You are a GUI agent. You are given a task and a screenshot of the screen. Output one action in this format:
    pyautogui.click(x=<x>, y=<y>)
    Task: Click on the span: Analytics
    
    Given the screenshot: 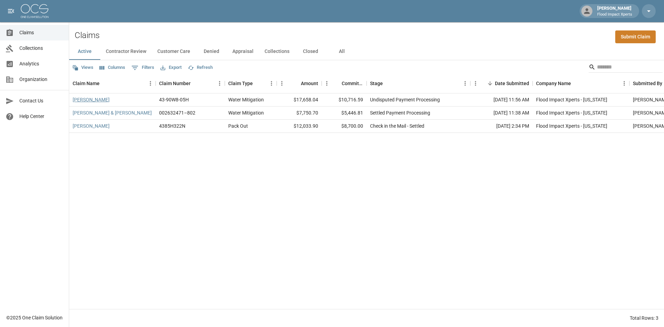 What is the action you would take?
    pyautogui.click(x=41, y=64)
    